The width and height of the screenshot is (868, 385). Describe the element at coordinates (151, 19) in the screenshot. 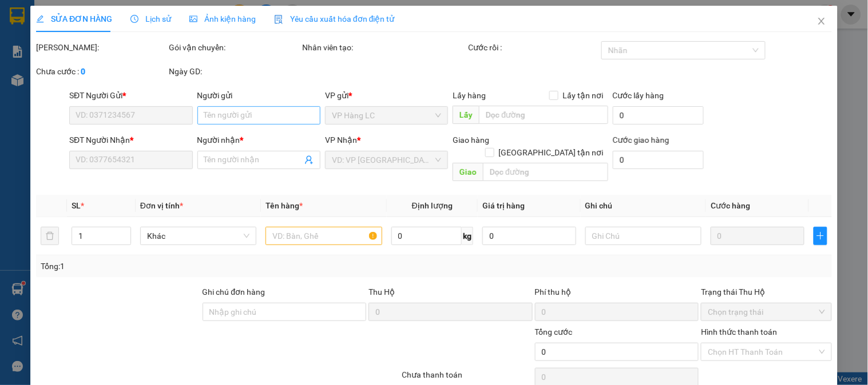

I see `span: Lịch sử` at that location.